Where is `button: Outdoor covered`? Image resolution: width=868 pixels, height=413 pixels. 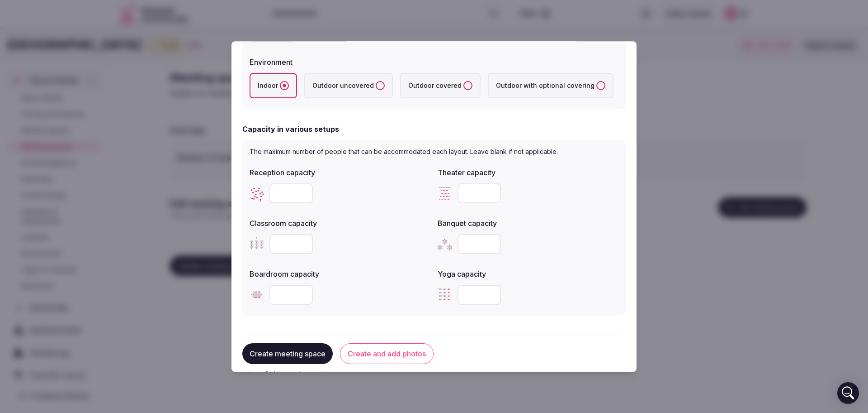 button: Outdoor covered is located at coordinates (468, 86).